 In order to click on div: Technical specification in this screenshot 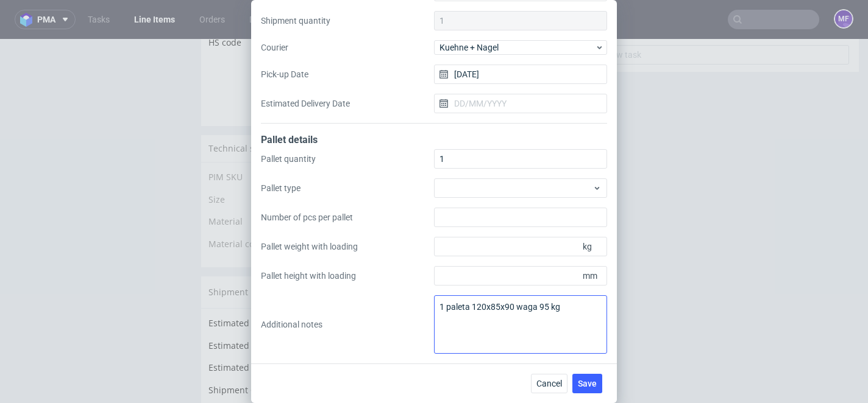, I will do `click(362, 109)`.